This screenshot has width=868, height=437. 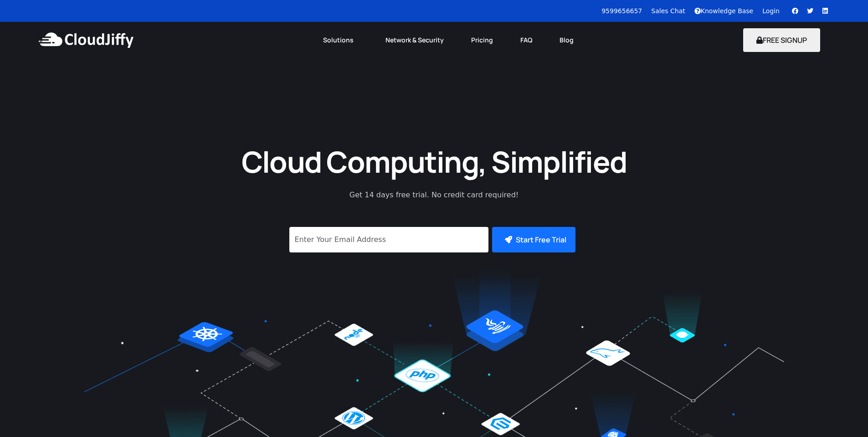 I want to click on button: Start Free Trial, so click(x=534, y=240).